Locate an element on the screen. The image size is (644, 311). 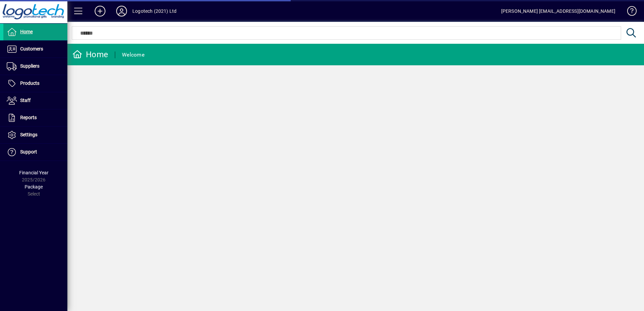
span: Products is located at coordinates (30, 83).